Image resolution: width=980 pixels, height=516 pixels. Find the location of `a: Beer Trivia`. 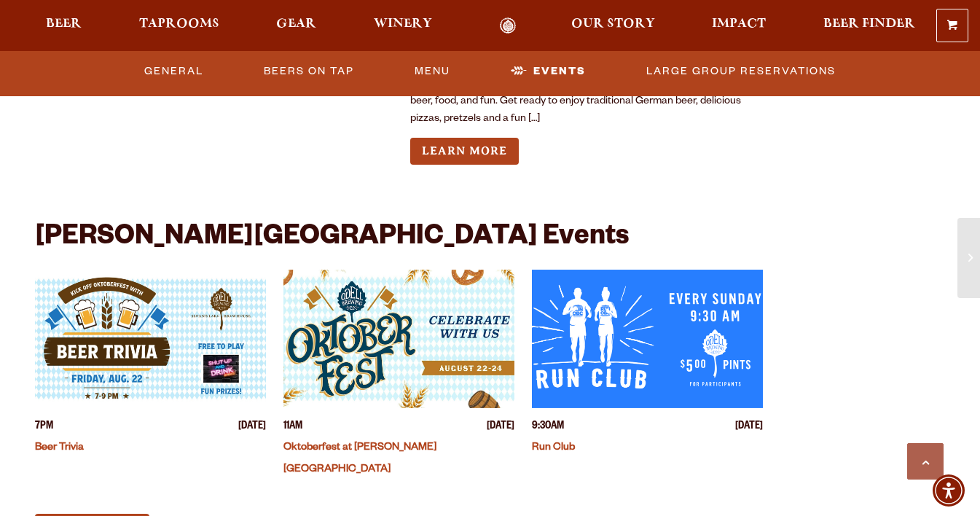

a: Beer Trivia is located at coordinates (59, 448).